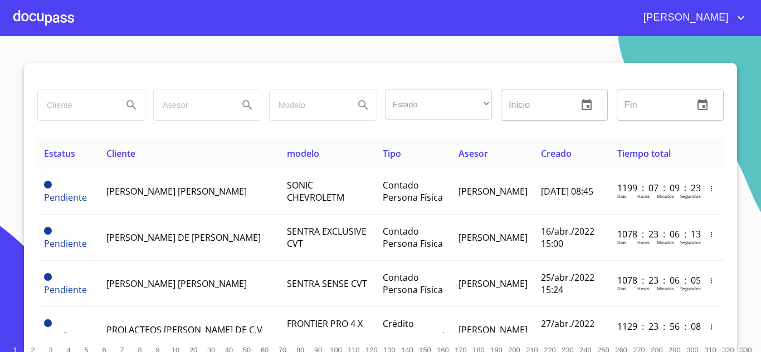 The height and width of the screenshot is (352, 761). Describe the element at coordinates (315, 192) in the screenshot. I see `span: SONIC CHEVROLETM` at that location.